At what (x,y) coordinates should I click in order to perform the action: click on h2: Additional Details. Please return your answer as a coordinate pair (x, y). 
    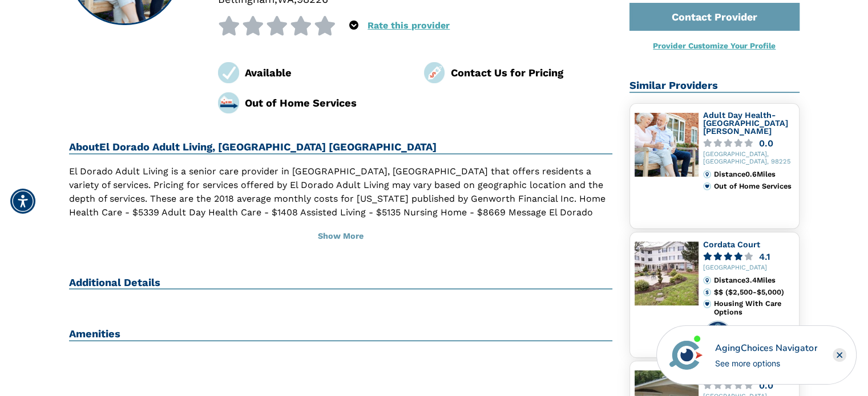
    Looking at the image, I should click on (341, 283).